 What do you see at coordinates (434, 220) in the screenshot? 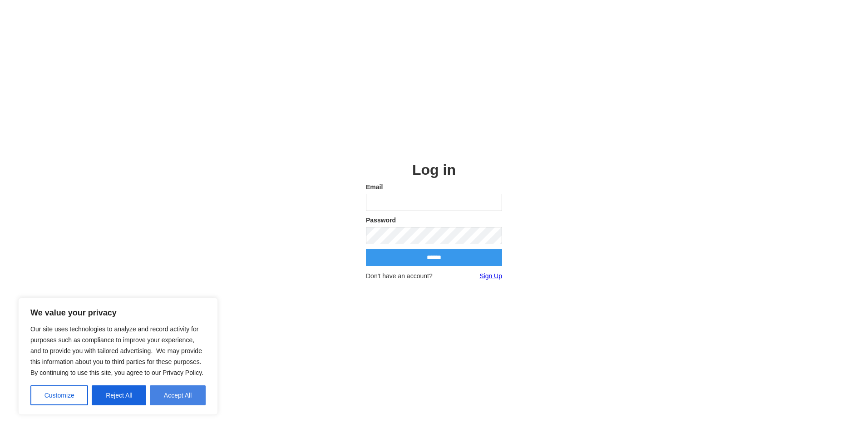
I see `label: Password` at bounding box center [434, 220].